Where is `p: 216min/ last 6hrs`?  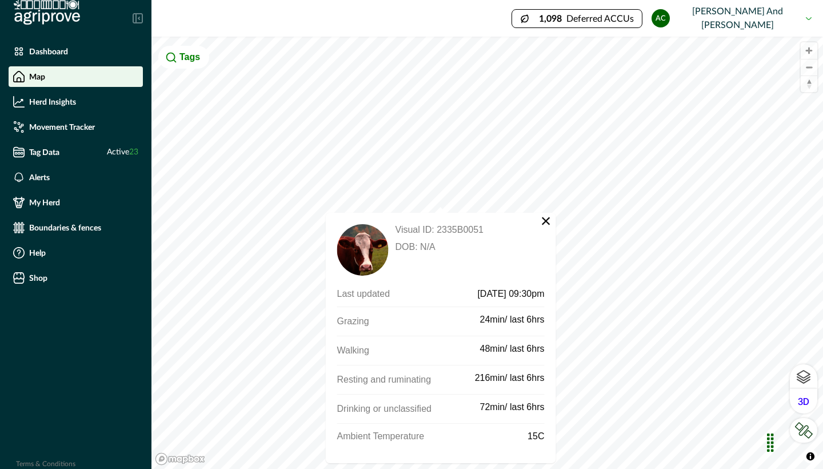 p: 216min/ last 6hrs is located at coordinates (510, 378).